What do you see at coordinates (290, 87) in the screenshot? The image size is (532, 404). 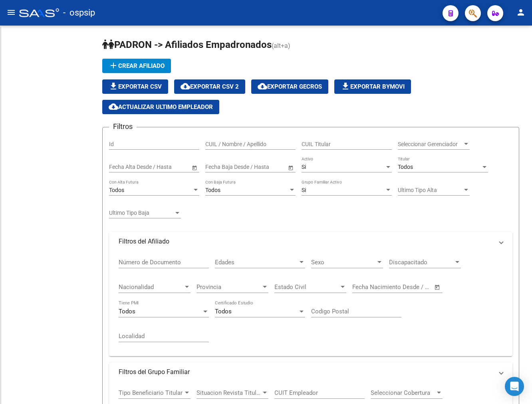 I see `button: Exportar GECROS` at bounding box center [290, 87].